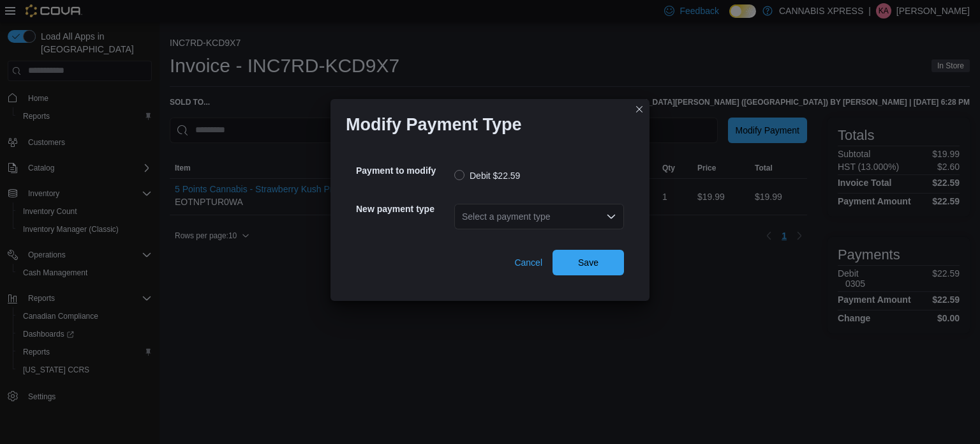  What do you see at coordinates (404, 209) in the screenshot?
I see `h5: New payment type` at bounding box center [404, 209].